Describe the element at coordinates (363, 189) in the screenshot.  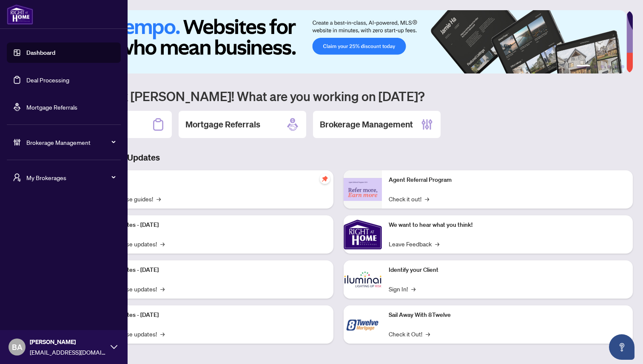
I see `img: Agent Referral Program` at that location.